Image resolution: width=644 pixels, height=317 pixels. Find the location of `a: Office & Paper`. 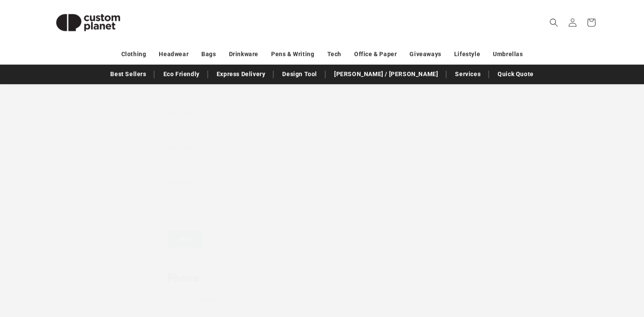

a: Office & Paper is located at coordinates (376, 54).